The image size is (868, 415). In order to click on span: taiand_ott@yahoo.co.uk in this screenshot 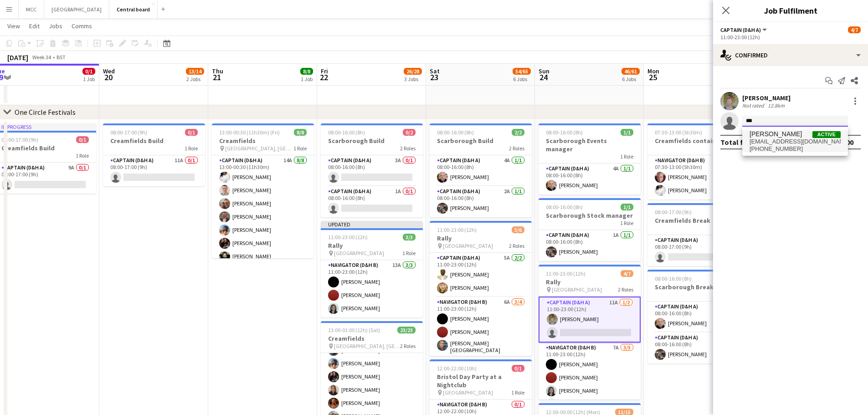, I will do `click(795, 141)`.